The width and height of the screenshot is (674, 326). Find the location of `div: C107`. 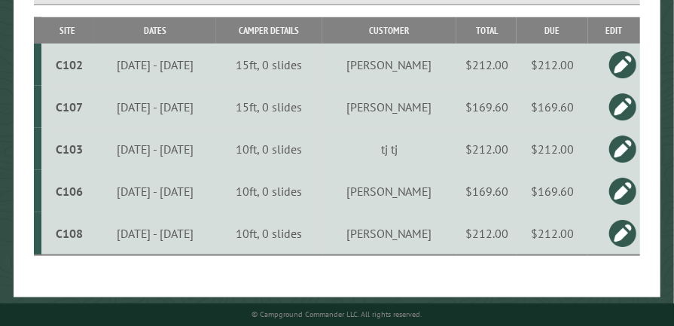

div: C107 is located at coordinates (69, 107).